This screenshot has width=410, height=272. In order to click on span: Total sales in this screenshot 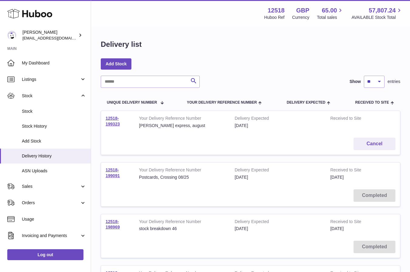, I will do `click(330, 17)`.